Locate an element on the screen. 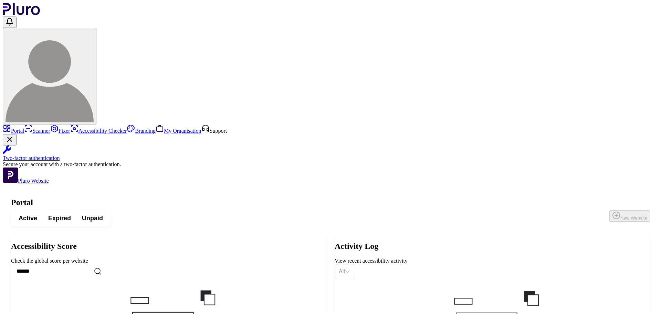  h2: Accessibility Score is located at coordinates (169, 246).